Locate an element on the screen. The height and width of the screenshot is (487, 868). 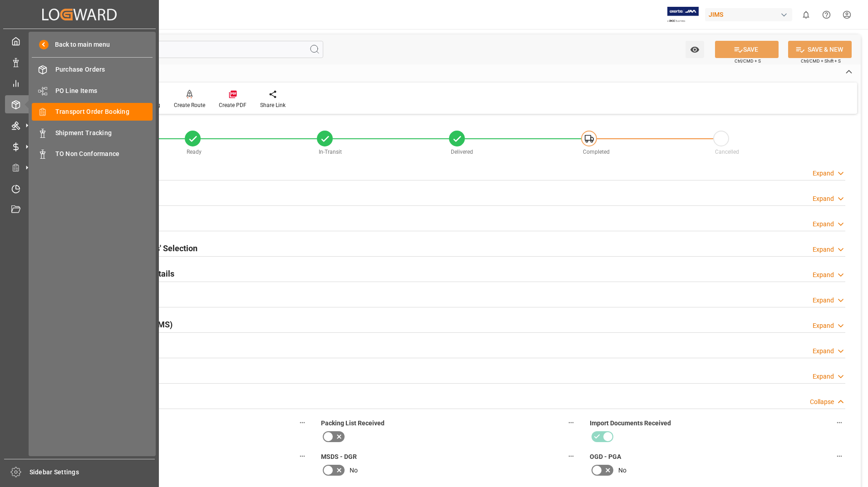
a: TO Non Conformance is located at coordinates (92, 154).